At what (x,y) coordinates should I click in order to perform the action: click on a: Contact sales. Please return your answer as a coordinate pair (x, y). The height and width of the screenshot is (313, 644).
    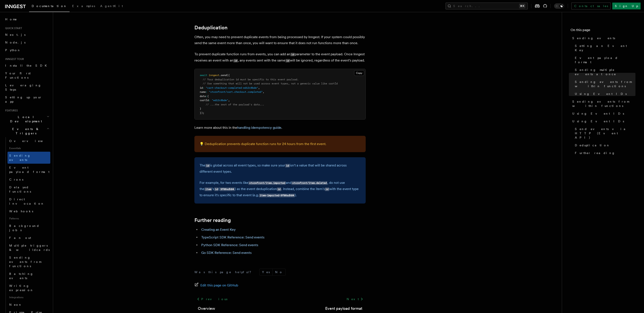
    Looking at the image, I should click on (591, 6).